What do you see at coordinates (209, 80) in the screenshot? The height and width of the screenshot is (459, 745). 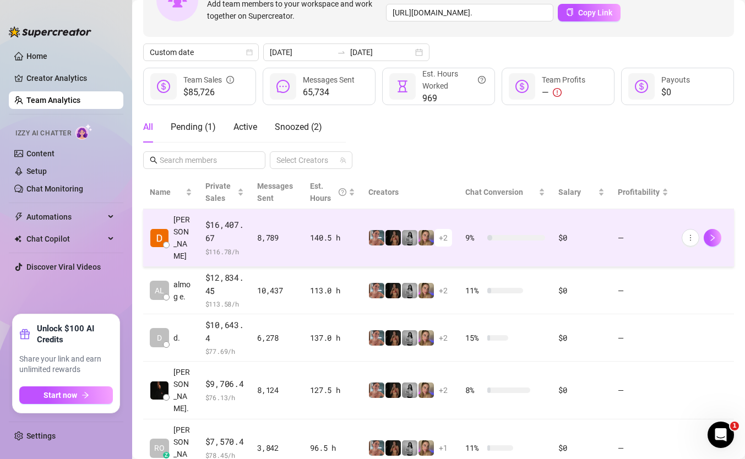 I see `div: Team Sales` at bounding box center [209, 80].